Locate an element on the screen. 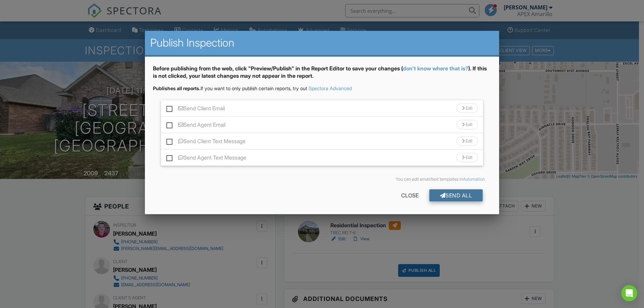 The image size is (644, 308). label: Send Client Email is located at coordinates (196, 109).